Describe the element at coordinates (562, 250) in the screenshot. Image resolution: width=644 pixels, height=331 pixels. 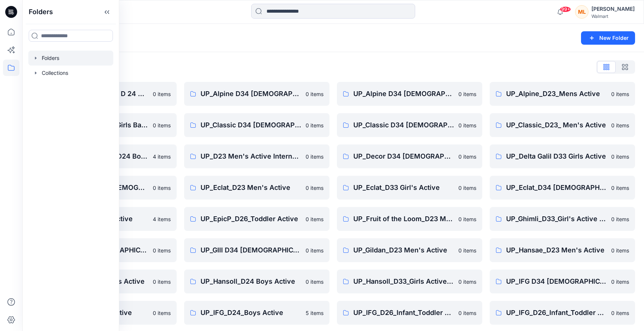
I see `a: UP_Hansae_D23 Men's Active0 items` at that location.